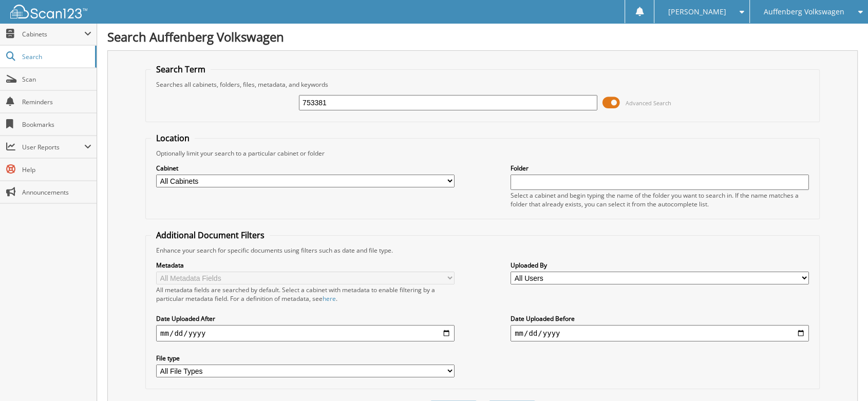  Describe the element at coordinates (305, 265) in the screenshot. I see `label: Metadata` at that location.